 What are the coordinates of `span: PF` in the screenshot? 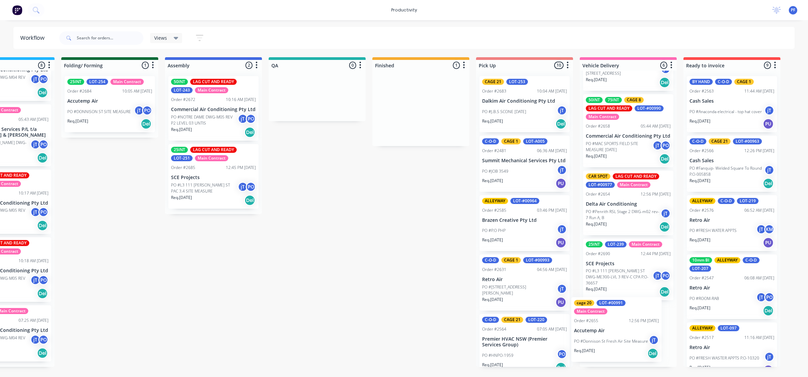 It's located at (793, 10).